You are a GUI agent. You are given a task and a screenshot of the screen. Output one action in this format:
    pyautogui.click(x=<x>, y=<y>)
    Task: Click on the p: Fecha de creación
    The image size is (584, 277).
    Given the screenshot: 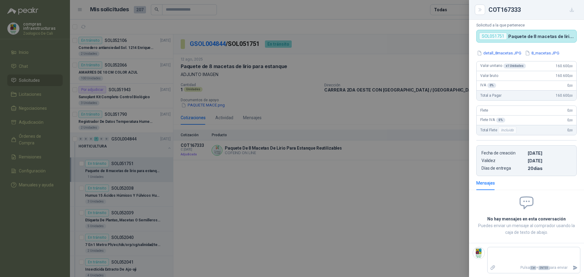 What is the action you would take?
    pyautogui.click(x=504, y=153)
    